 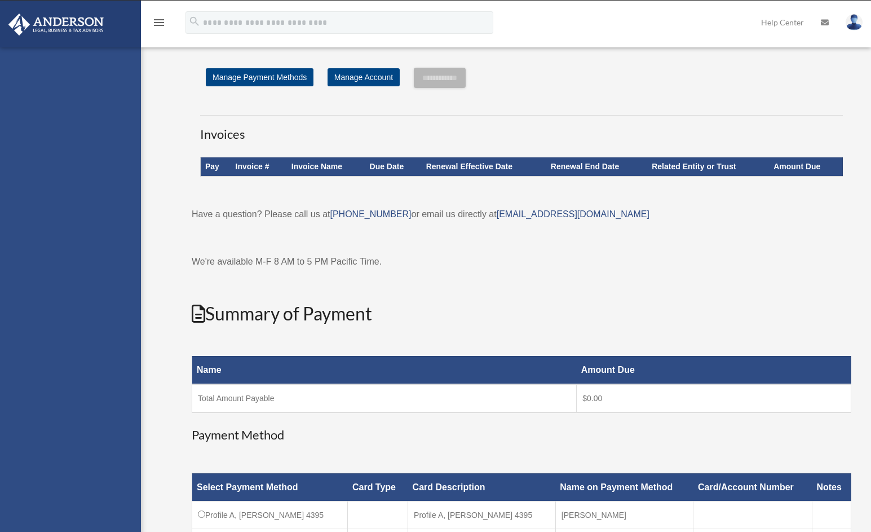 I want to click on h3: Payment Method, so click(x=522, y=435).